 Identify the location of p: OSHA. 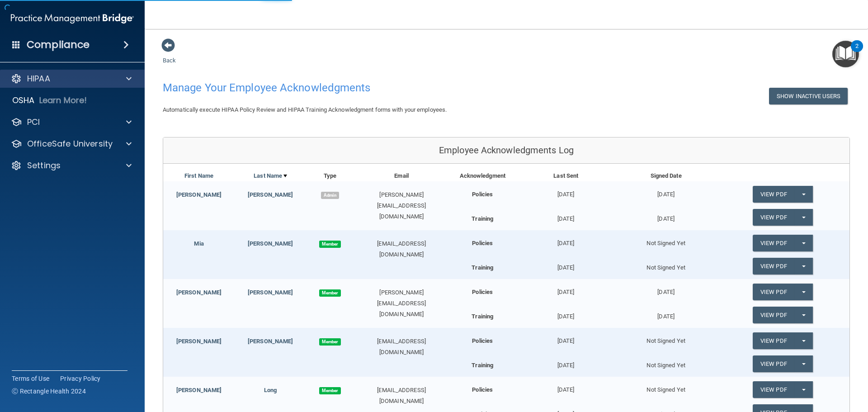
(23, 100).